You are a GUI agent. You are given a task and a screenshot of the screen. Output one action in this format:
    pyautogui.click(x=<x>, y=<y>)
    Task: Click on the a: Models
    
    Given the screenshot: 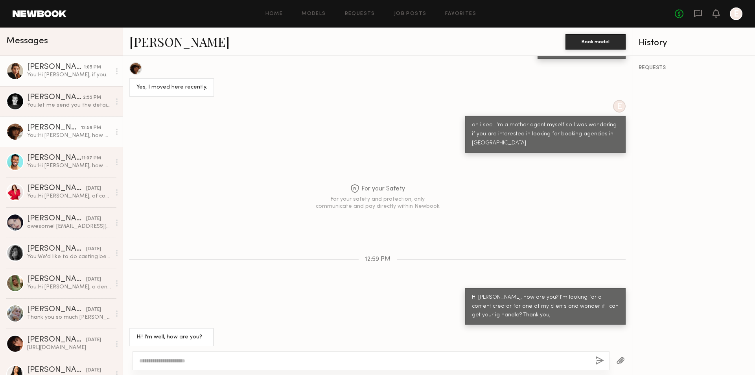 What is the action you would take?
    pyautogui.click(x=313, y=14)
    